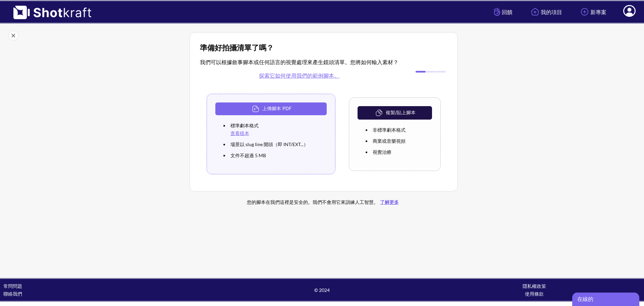 This screenshot has width=644, height=306. I want to click on font: 非標準劇本格式, so click(389, 129).